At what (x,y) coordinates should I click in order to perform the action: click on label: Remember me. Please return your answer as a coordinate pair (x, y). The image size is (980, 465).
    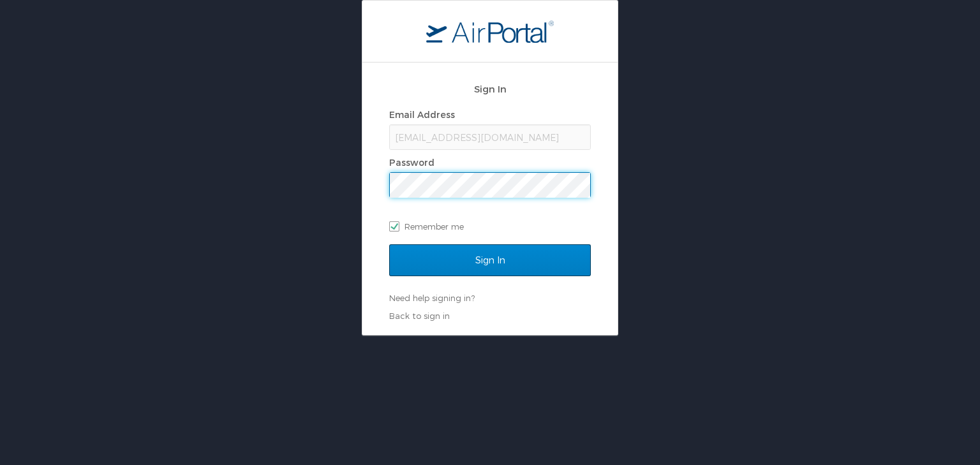
    Looking at the image, I should click on (490, 227).